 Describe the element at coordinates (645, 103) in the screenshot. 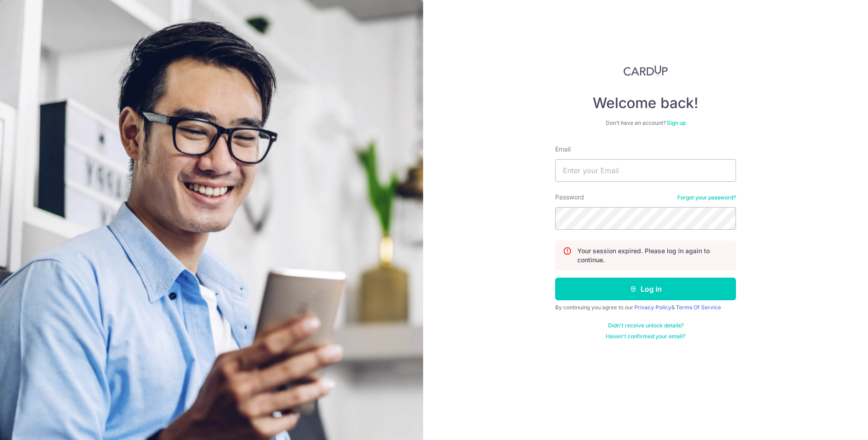

I see `h4: Welcome back!` at that location.